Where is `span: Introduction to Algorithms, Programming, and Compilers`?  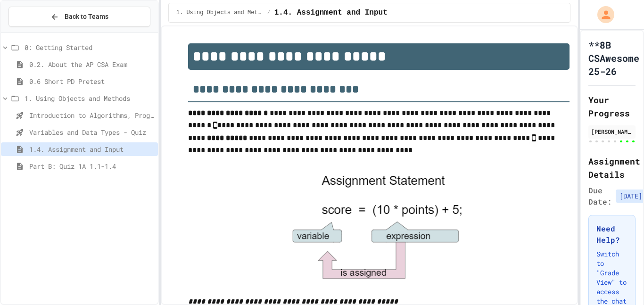
span: Introduction to Algorithms, Programming, and Compilers is located at coordinates (92, 115).